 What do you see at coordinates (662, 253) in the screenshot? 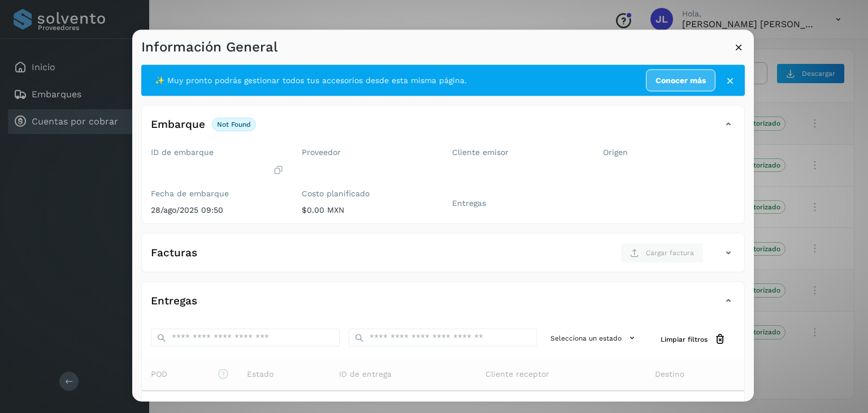
I see `button: Cargar factura` at bounding box center [662, 253].